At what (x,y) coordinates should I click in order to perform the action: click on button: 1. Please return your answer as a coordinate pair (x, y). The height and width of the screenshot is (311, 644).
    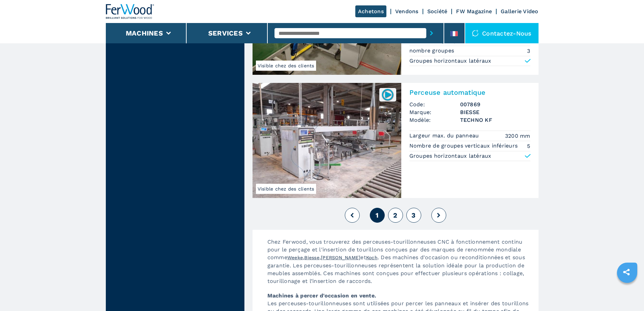
    Looking at the image, I should click on (377, 215).